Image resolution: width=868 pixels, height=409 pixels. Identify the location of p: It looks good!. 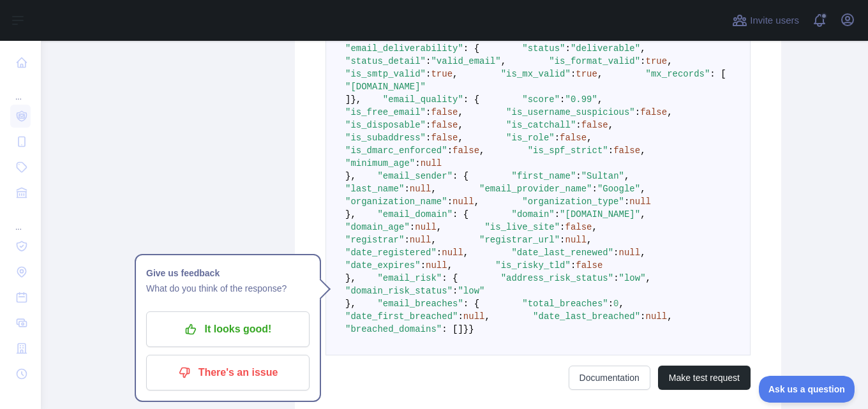
(228, 330).